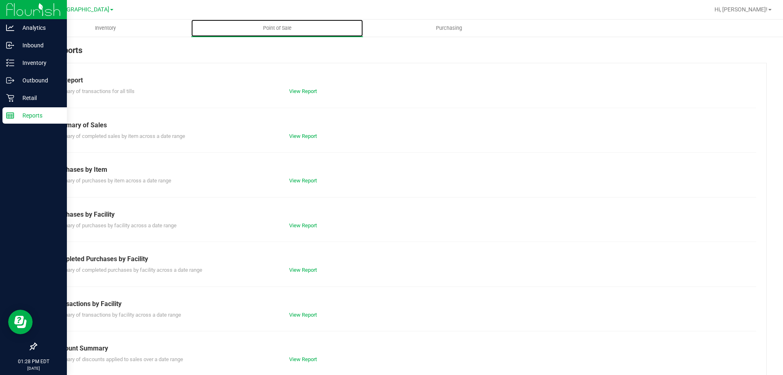 The height and width of the screenshot is (375, 783). I want to click on a: Purchasing, so click(449, 28).